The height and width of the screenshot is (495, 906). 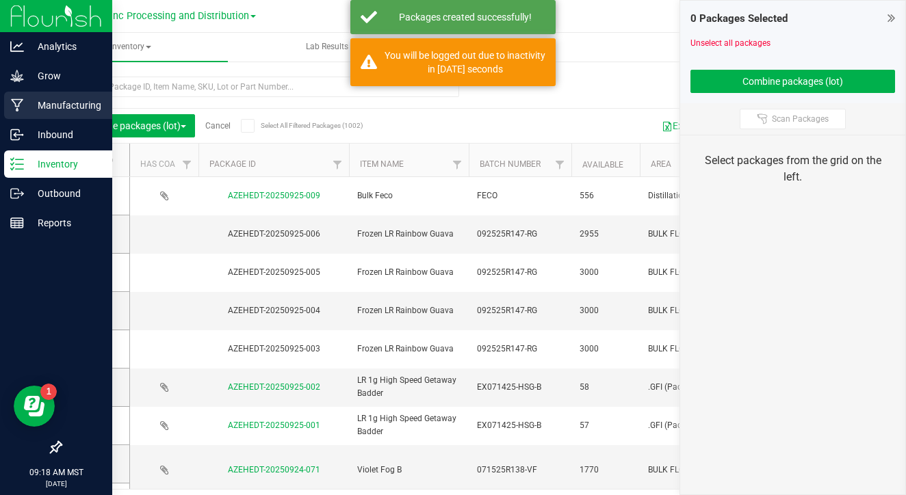 What do you see at coordinates (603, 165) in the screenshot?
I see `a: Available` at bounding box center [603, 165].